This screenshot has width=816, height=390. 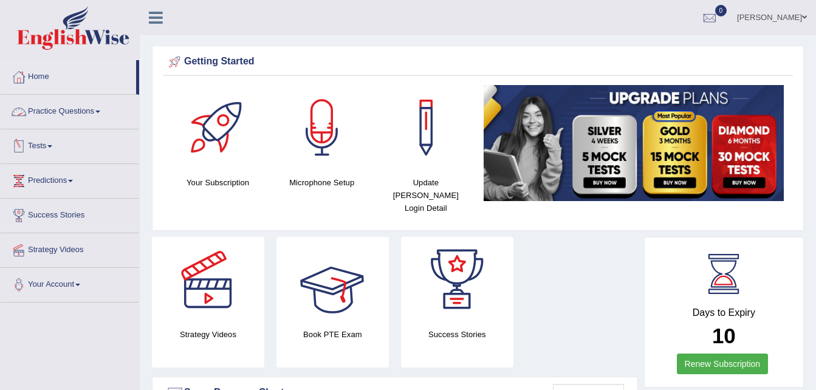 I want to click on b: 10, so click(x=724, y=335).